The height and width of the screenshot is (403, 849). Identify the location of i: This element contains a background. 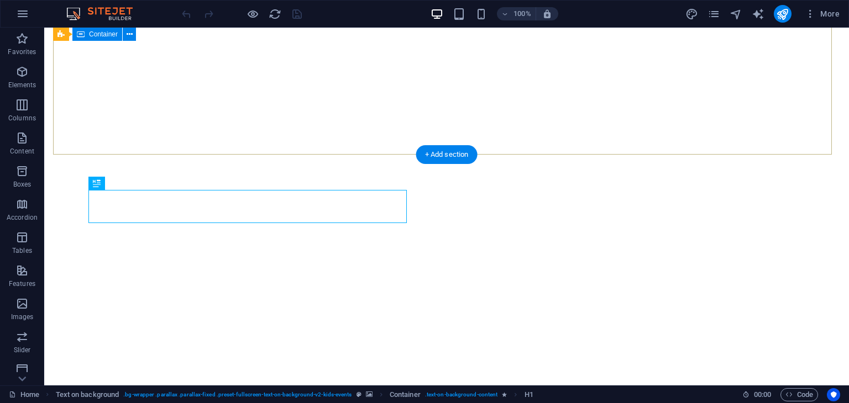
(369, 395).